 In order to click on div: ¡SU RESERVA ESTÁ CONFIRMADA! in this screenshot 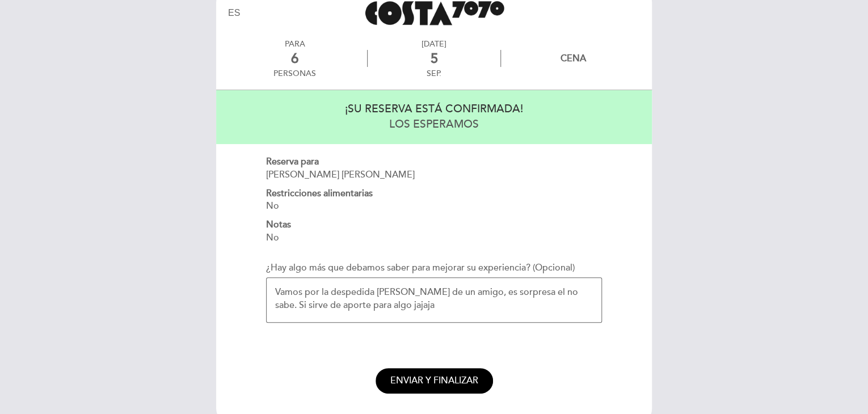, I will do `click(434, 109)`.